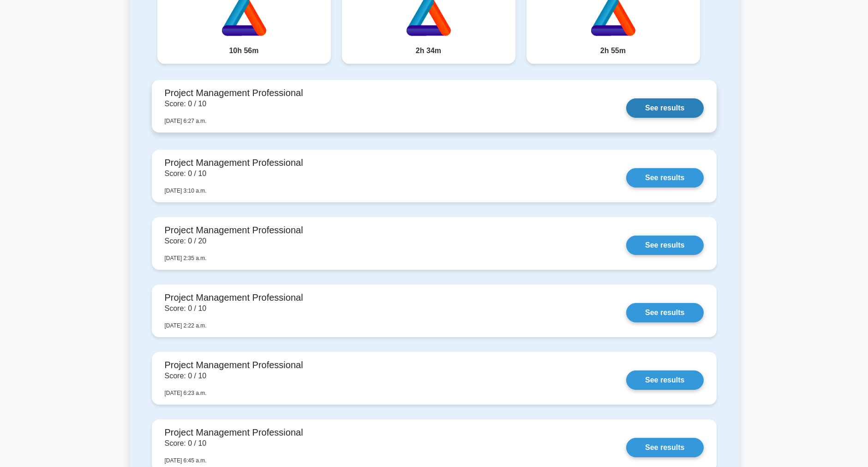 Image resolution: width=868 pixels, height=467 pixels. Describe the element at coordinates (429, 51) in the screenshot. I see `div: 2h 34m` at that location.